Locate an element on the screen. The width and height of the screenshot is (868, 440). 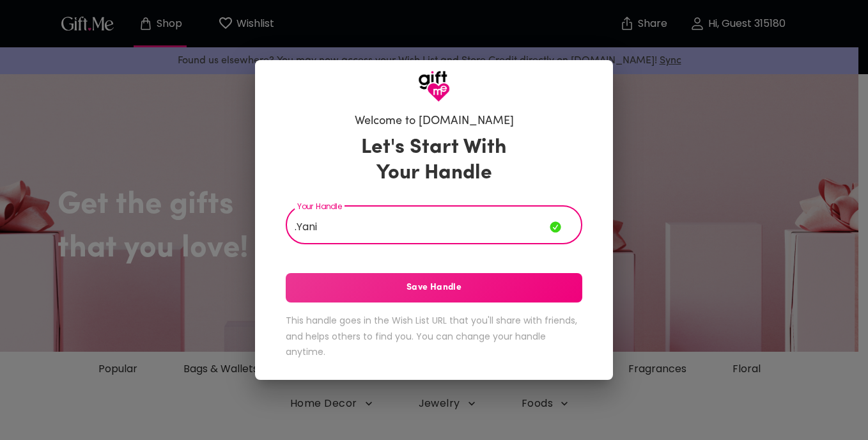
span: Save Handle is located at coordinates (434, 288).